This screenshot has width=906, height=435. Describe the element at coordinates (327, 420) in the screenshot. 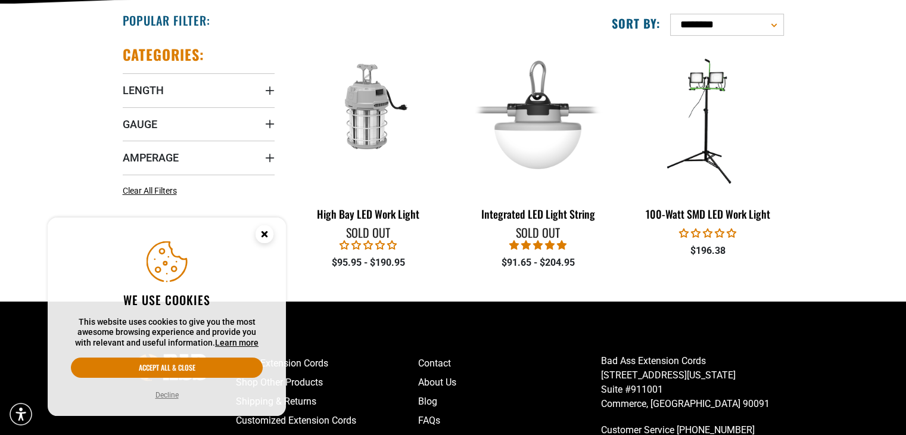

I see `a: Customized Extension Cords` at that location.